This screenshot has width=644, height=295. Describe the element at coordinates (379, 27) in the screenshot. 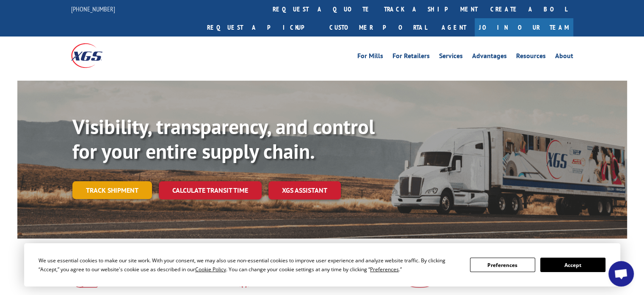

I see `a: Customer Portal` at that location.